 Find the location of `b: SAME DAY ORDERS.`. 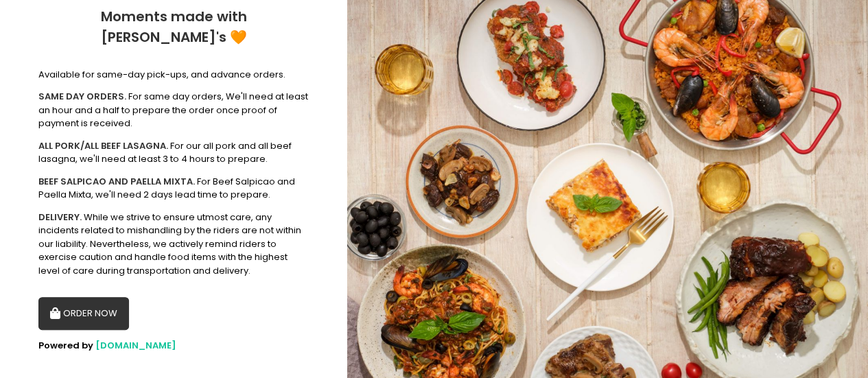

b: SAME DAY ORDERS. is located at coordinates (82, 96).